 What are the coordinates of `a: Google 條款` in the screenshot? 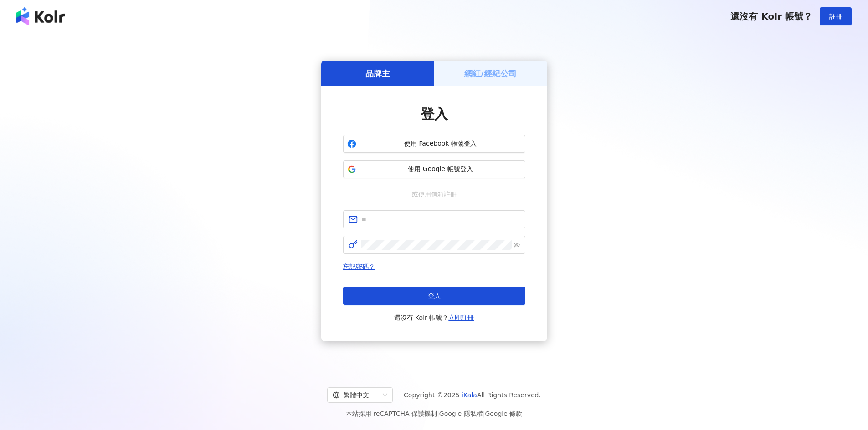 It's located at (504, 414).